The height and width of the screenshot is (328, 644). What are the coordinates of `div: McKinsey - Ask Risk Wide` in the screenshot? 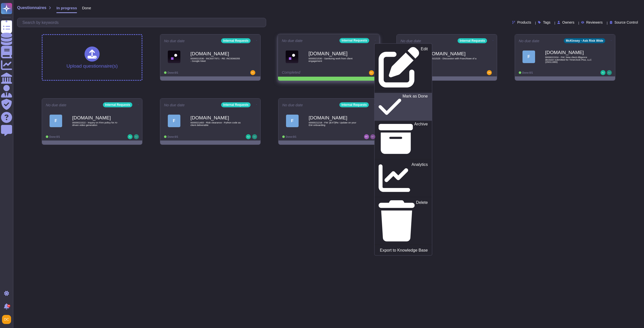 It's located at (585, 41).